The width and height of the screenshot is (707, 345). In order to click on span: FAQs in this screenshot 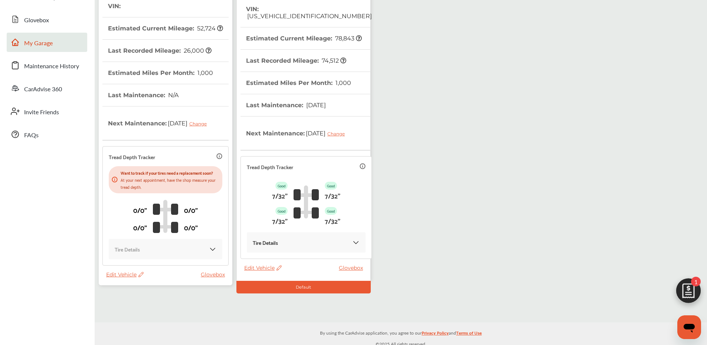, I will do `click(31, 135)`.